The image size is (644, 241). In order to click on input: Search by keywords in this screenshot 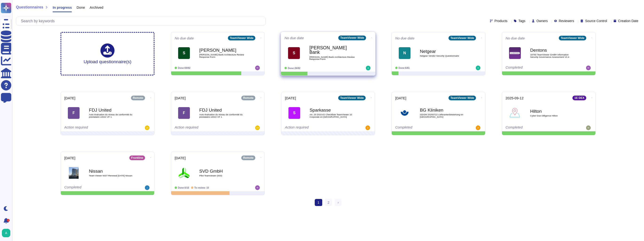, I will do `click(142, 21)`.